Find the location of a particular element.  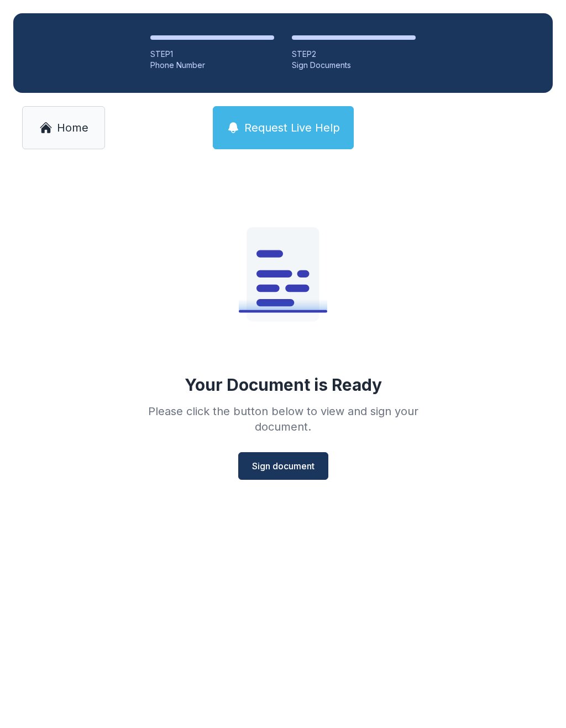

div: STEP 1 is located at coordinates (212, 54).